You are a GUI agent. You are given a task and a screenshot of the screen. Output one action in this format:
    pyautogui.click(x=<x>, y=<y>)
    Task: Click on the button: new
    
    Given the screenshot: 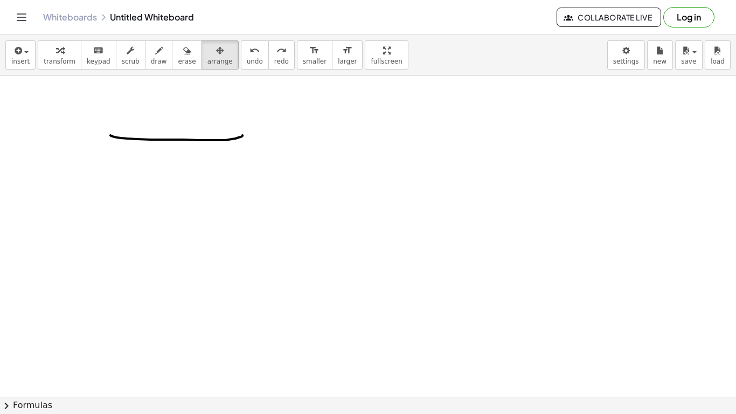 What is the action you would take?
    pyautogui.click(x=660, y=55)
    